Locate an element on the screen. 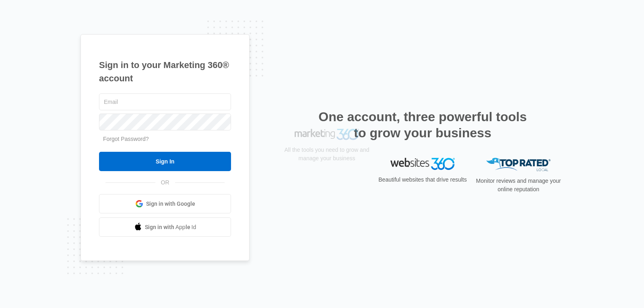  span: Sign in with Google is located at coordinates (171, 204).